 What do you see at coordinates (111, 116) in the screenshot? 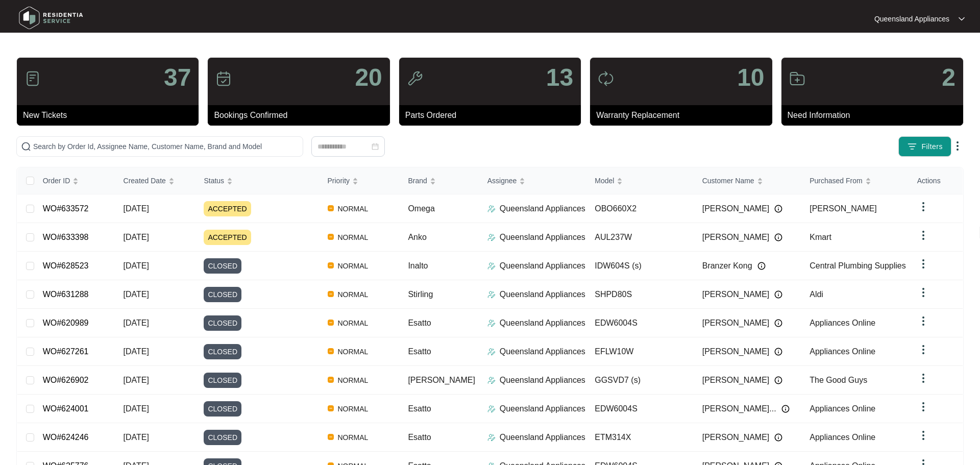
I see `p: New Tickets` at bounding box center [111, 116].